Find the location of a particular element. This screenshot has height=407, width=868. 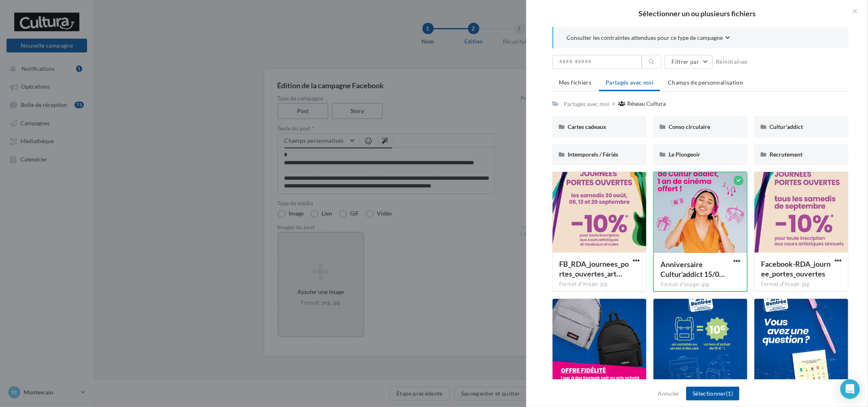

button: Filtrer par is located at coordinates (689, 62).